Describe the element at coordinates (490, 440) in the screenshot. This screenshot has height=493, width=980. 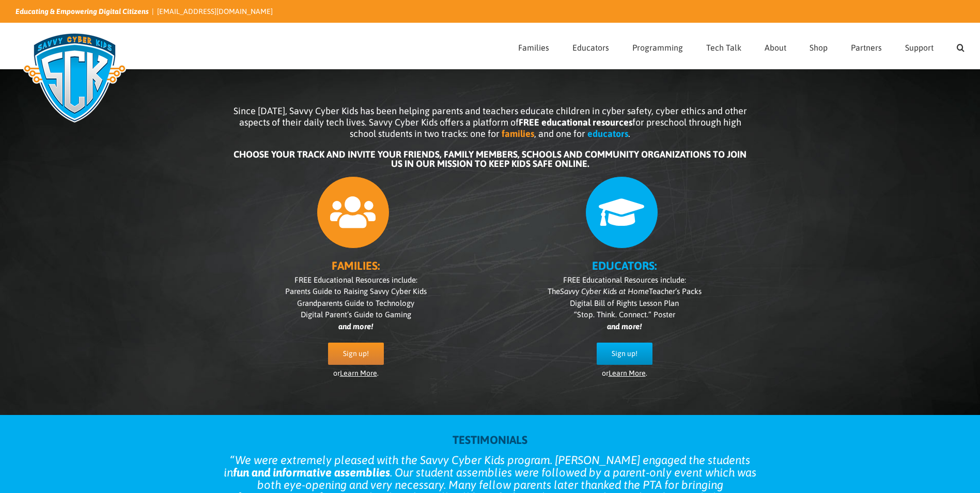
I see `strong: TESTIMONIALS` at that location.